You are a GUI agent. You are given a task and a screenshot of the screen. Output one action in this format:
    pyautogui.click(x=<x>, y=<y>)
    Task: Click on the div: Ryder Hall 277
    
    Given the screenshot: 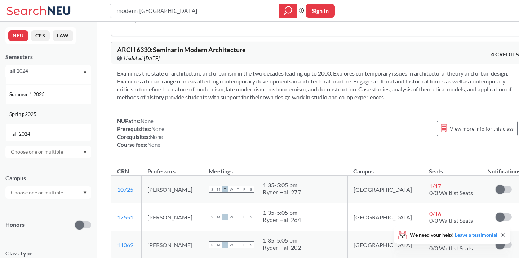 What is the action you would take?
    pyautogui.click(x=282, y=193)
    